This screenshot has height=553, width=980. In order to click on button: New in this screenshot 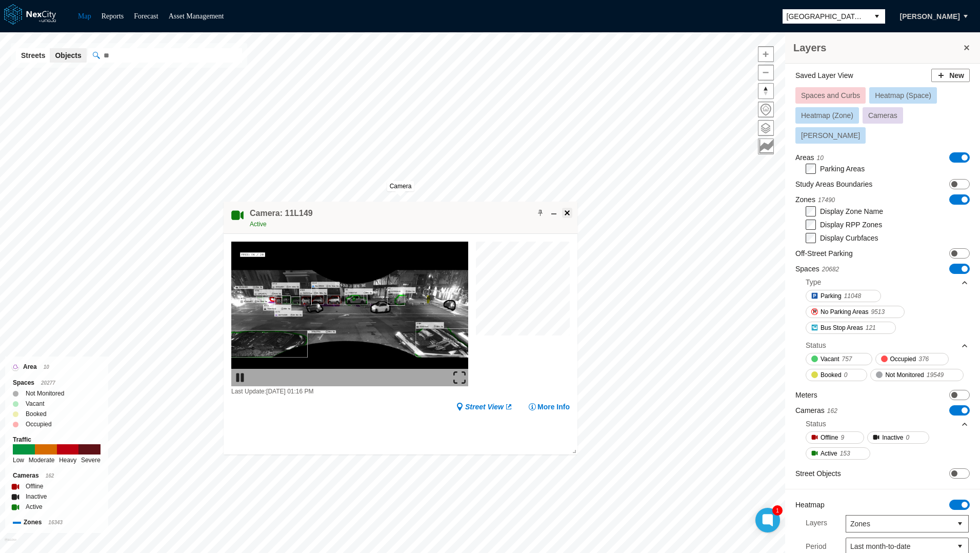, I will do `click(950, 75)`.